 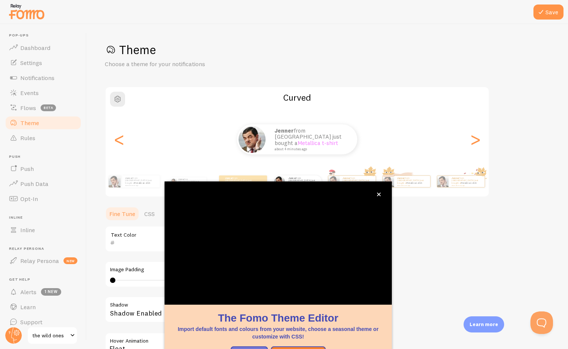 I want to click on a: Push, so click(x=43, y=169).